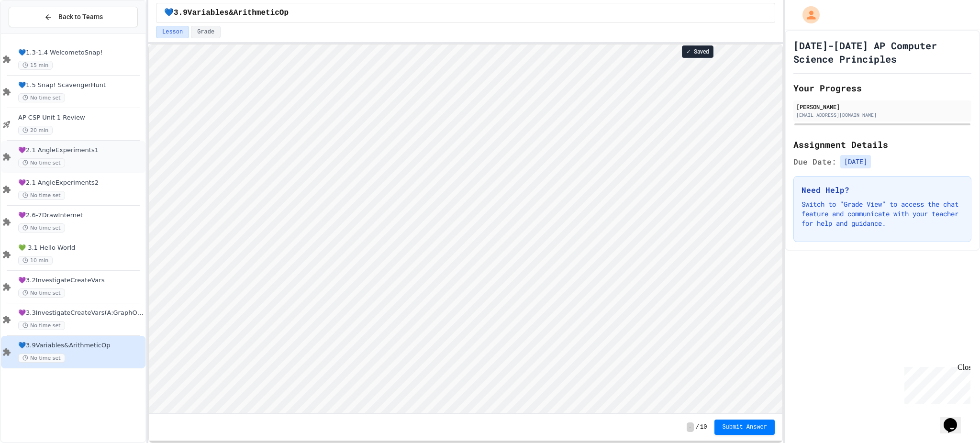 This screenshot has width=980, height=443. I want to click on span: AP CSP Unit 1 Review, so click(81, 117).